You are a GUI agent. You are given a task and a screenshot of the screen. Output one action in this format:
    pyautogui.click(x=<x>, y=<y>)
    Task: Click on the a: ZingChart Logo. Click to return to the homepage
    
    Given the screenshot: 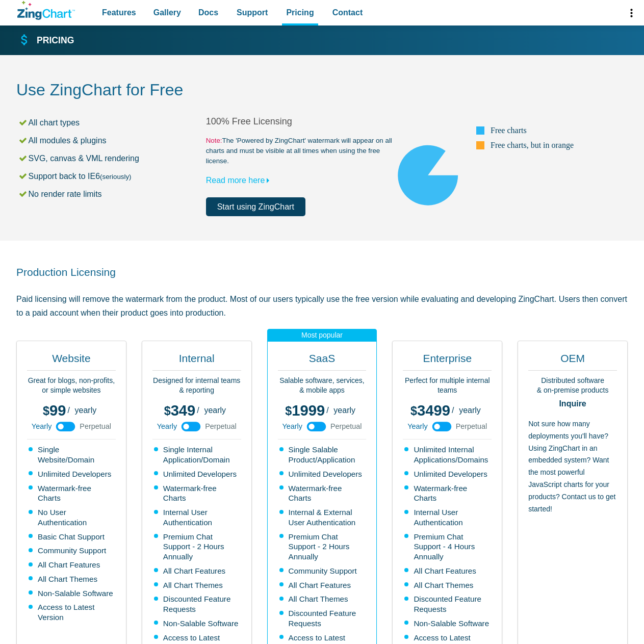 What is the action you would take?
    pyautogui.click(x=46, y=10)
    